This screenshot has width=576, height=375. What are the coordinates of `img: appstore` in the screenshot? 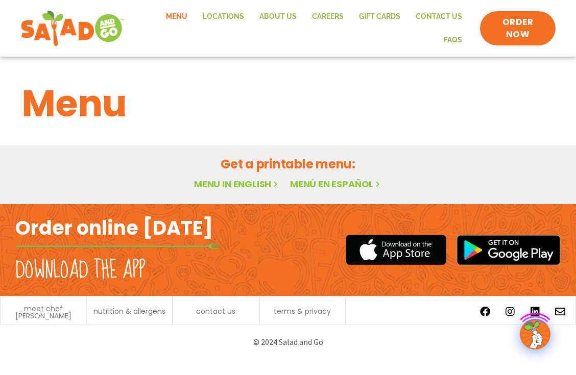 It's located at (396, 250).